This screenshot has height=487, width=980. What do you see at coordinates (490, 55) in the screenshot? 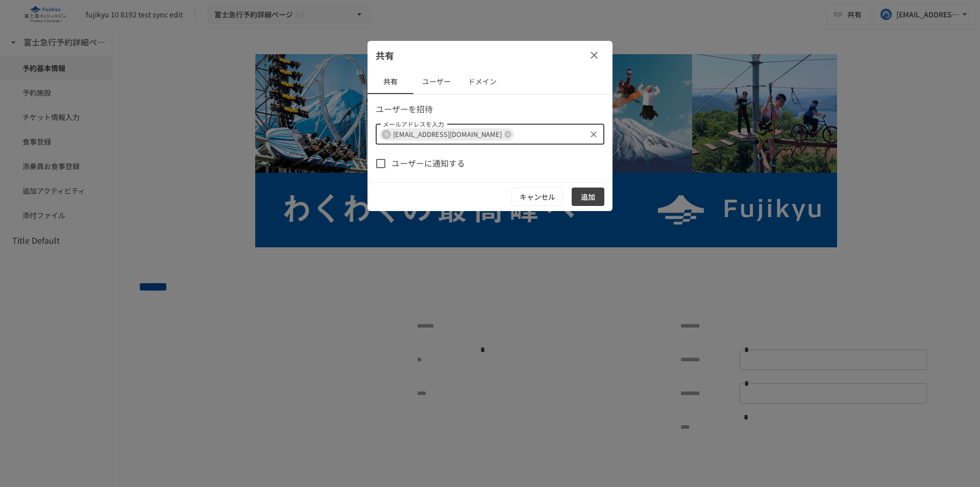
I see `div: 共有` at bounding box center [490, 55].